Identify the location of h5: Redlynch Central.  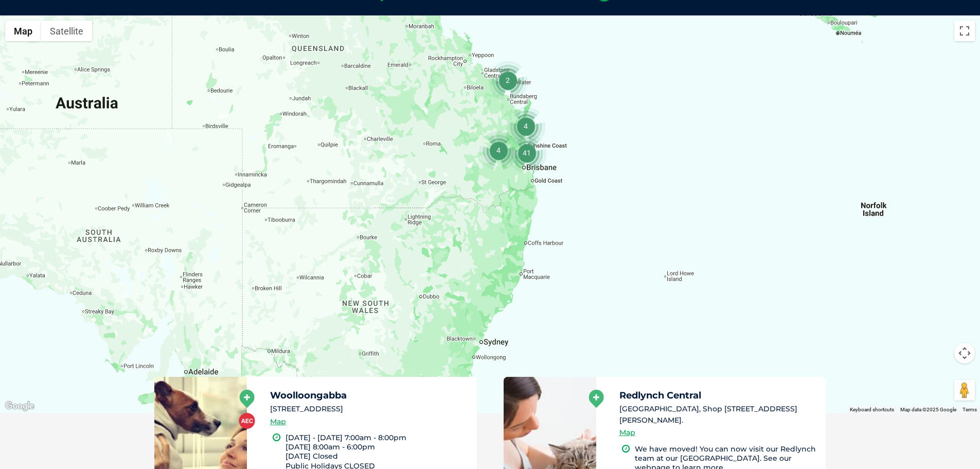
(718, 395).